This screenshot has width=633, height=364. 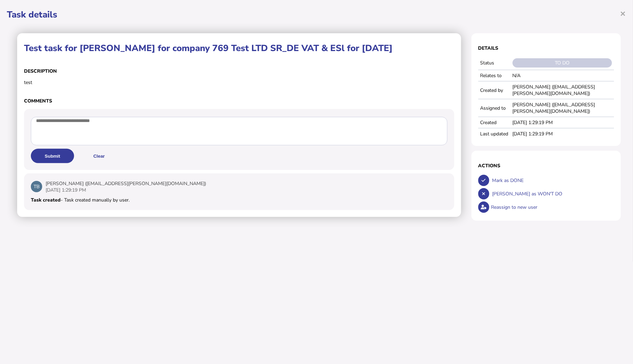 I want to click on td: Created by, so click(x=495, y=90).